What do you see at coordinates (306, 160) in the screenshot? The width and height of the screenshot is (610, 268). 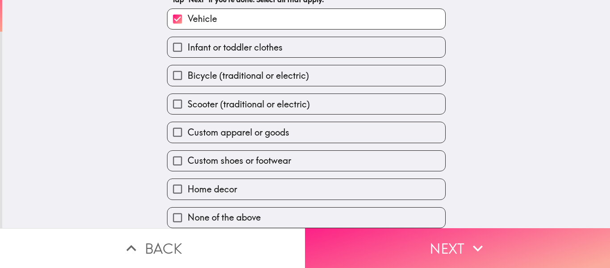 I see `button: Custom shoes or footwear` at bounding box center [306, 160].